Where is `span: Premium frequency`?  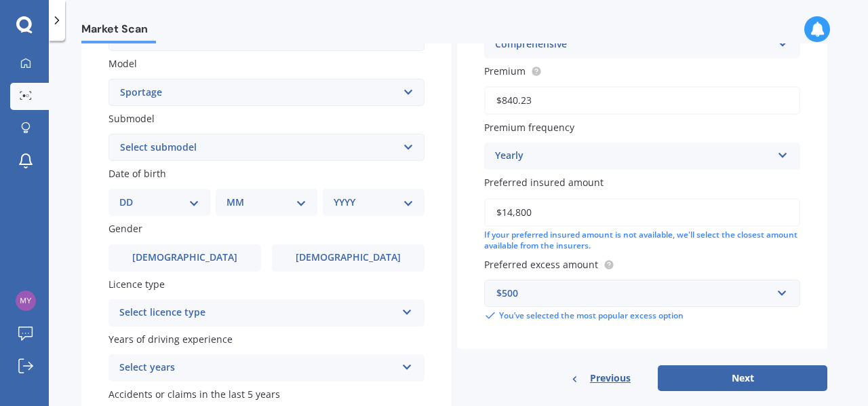 span: Premium frequency is located at coordinates (529, 127).